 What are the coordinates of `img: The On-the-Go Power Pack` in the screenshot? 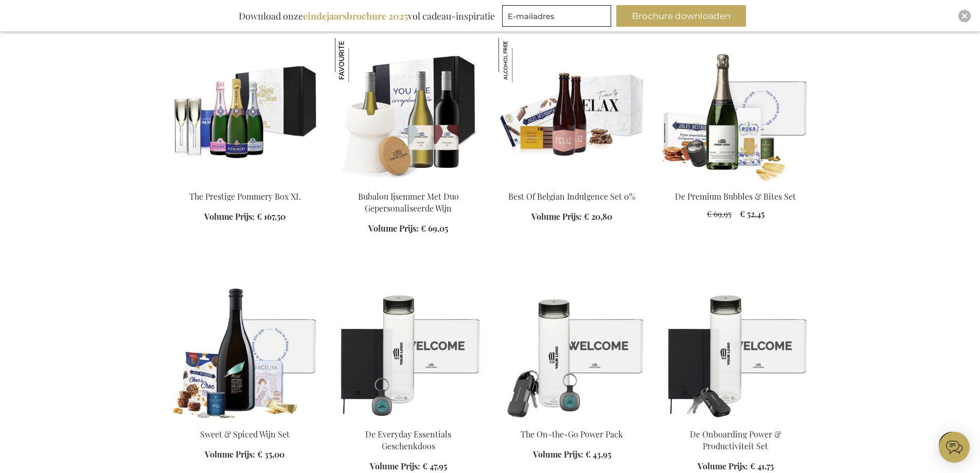 It's located at (572, 348).